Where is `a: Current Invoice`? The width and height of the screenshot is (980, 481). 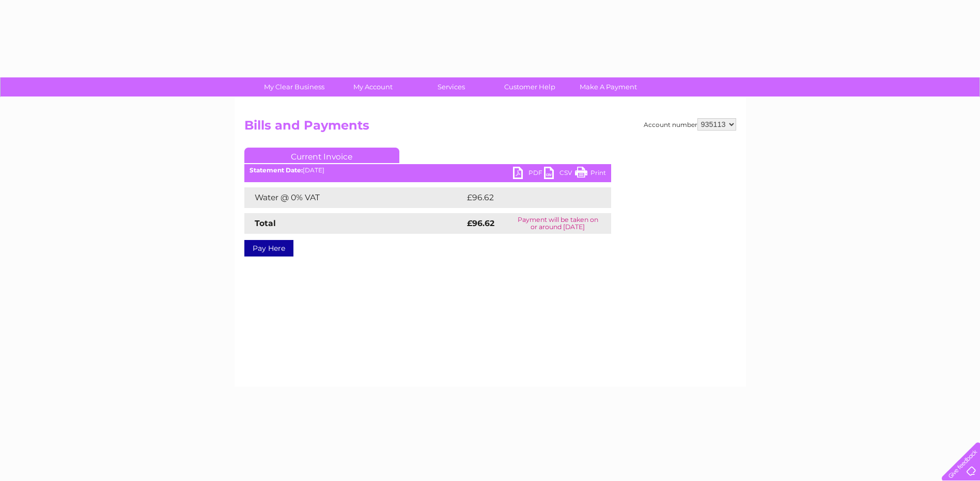 a: Current Invoice is located at coordinates (322, 155).